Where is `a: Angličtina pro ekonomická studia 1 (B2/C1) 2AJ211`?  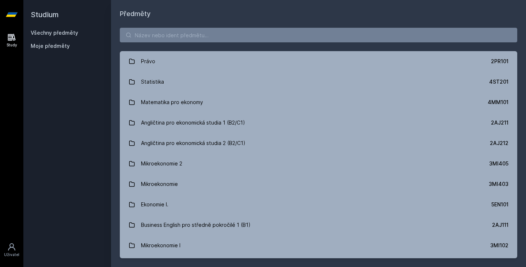 a: Angličtina pro ekonomická studia 1 (B2/C1) 2AJ211 is located at coordinates (319, 123).